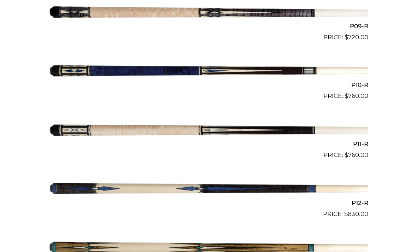 This screenshot has width=417, height=252. I want to click on img: P11-R, so click(208, 130).